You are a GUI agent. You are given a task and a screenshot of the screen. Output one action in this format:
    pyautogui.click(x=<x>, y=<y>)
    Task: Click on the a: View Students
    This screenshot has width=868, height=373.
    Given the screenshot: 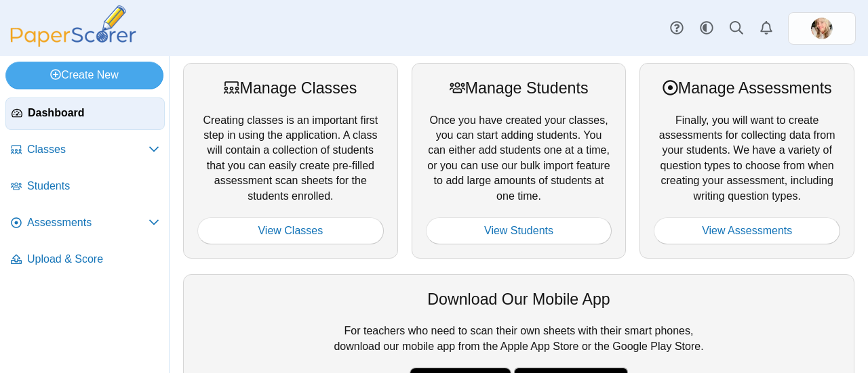 What is the action you would take?
    pyautogui.click(x=519, y=231)
    